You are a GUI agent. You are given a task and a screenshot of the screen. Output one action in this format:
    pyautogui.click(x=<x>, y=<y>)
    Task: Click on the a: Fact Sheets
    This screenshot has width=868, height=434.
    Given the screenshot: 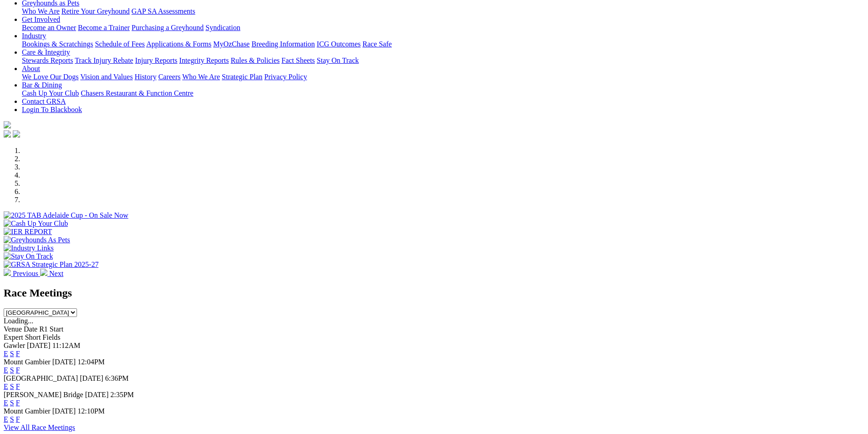 What is the action you would take?
    pyautogui.click(x=298, y=60)
    